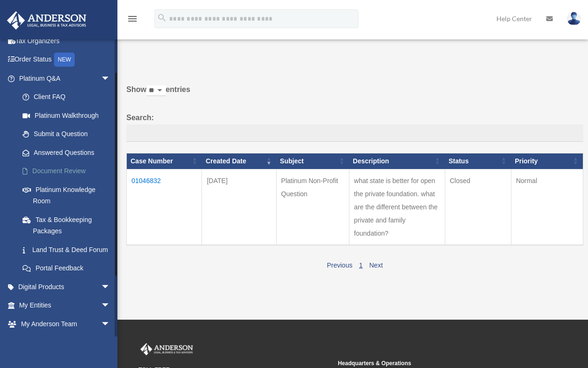 The width and height of the screenshot is (588, 368). What do you see at coordinates (66, 79) in the screenshot?
I see `a: Platinum Q&Aarrow_drop_down` at bounding box center [66, 79].